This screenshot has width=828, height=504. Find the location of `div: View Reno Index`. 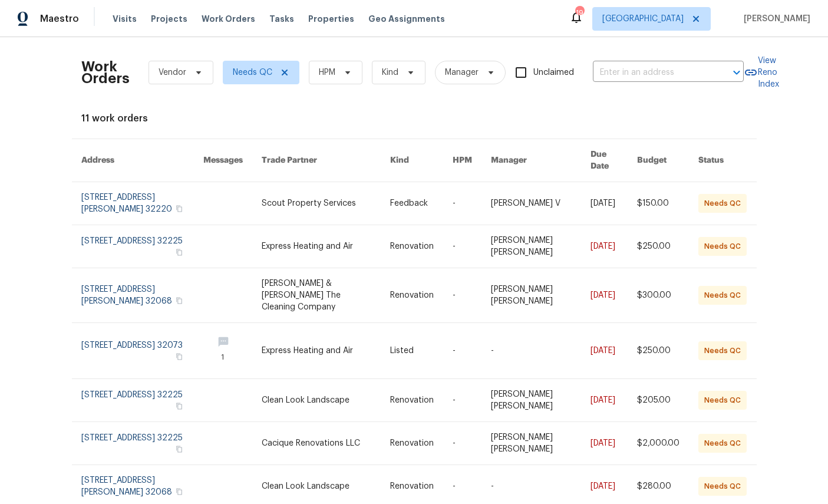

div: View Reno Index is located at coordinates (761, 73).